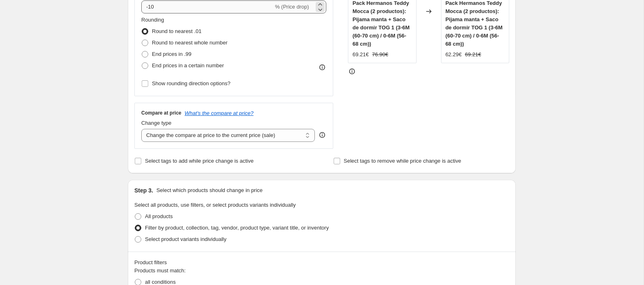  What do you see at coordinates (185, 239) in the screenshot?
I see `span: Select product variants individually` at bounding box center [185, 239].